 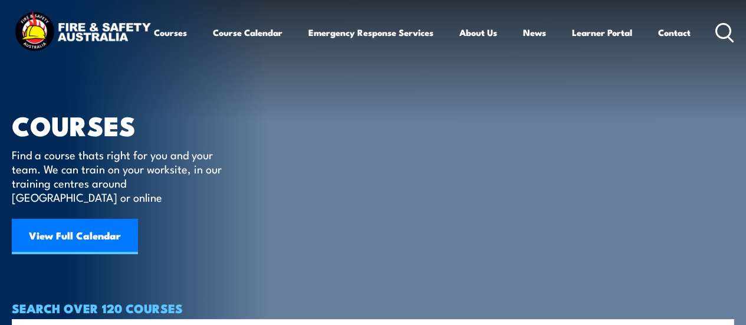 I want to click on a: Learner Portal, so click(x=602, y=32).